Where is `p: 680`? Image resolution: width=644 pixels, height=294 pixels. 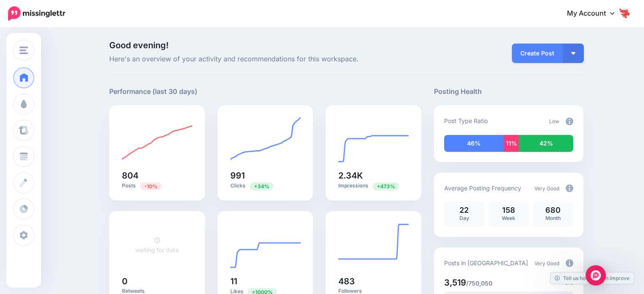 p: 680 is located at coordinates (553, 210).